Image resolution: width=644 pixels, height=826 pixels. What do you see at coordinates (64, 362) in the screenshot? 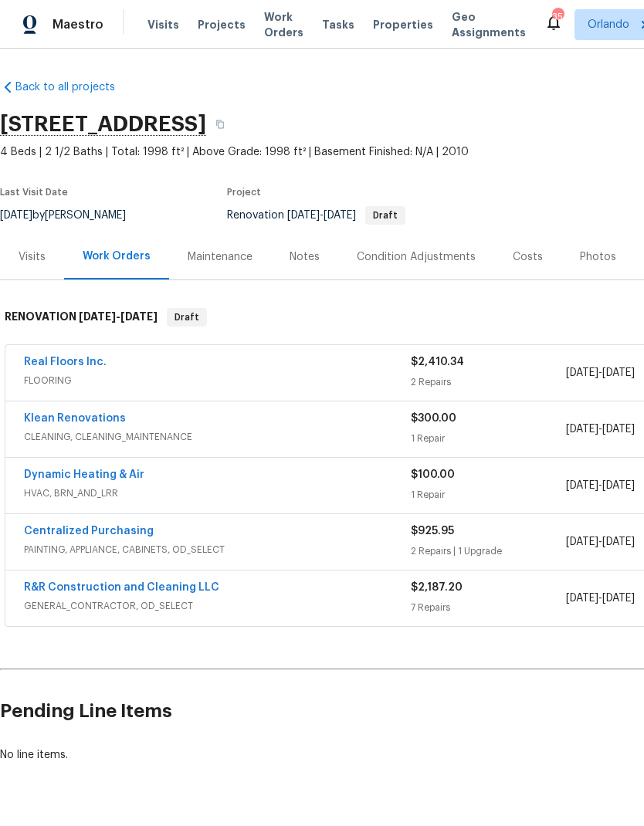
I see `a: Real Floors Inc.` at bounding box center [64, 362].